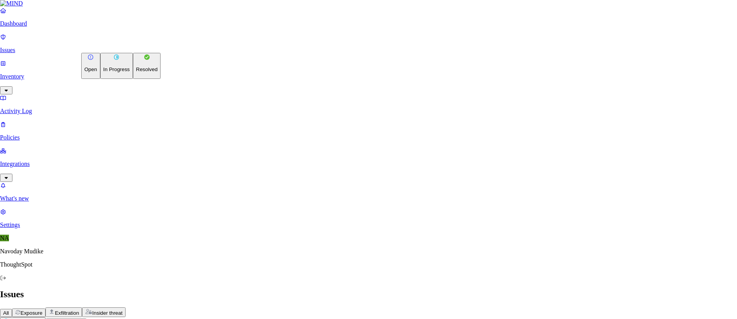 The image size is (737, 319). I want to click on p: Resolved, so click(147, 69).